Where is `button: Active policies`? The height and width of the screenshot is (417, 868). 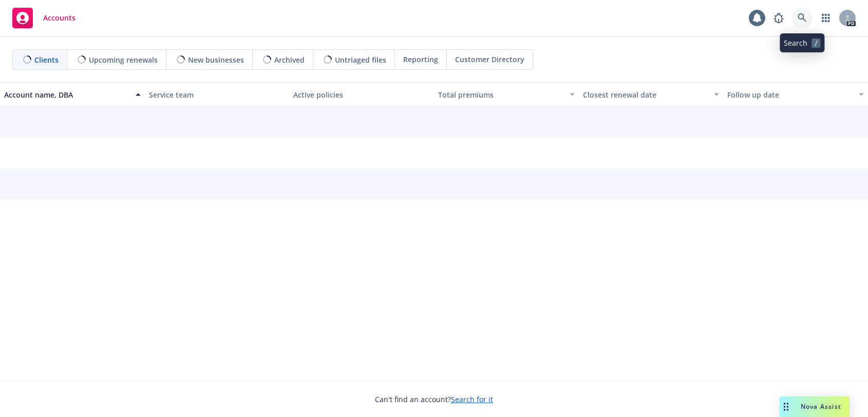
button: Active policies is located at coordinates (362, 94).